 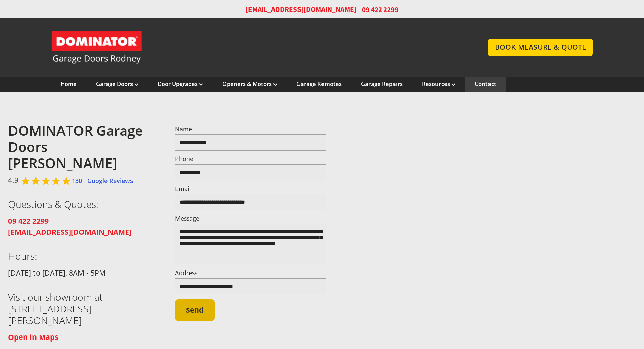 What do you see at coordinates (540, 47) in the screenshot?
I see `a: BOOK MEASURE & QUOTE` at bounding box center [540, 47].